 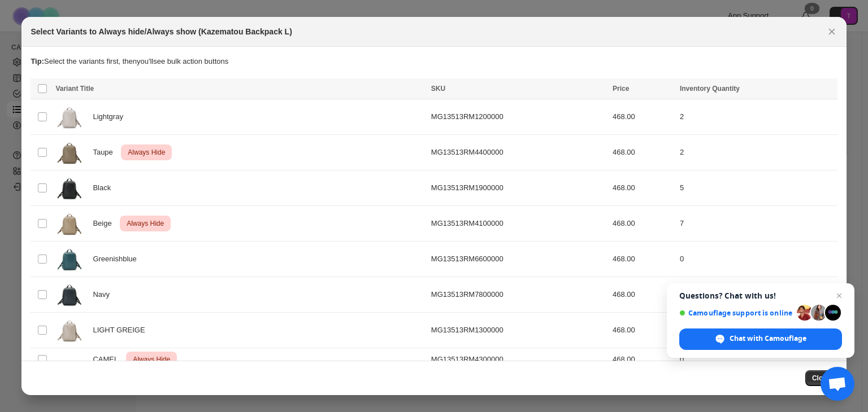 I want to click on td: MG13513RM7800000, so click(x=518, y=295).